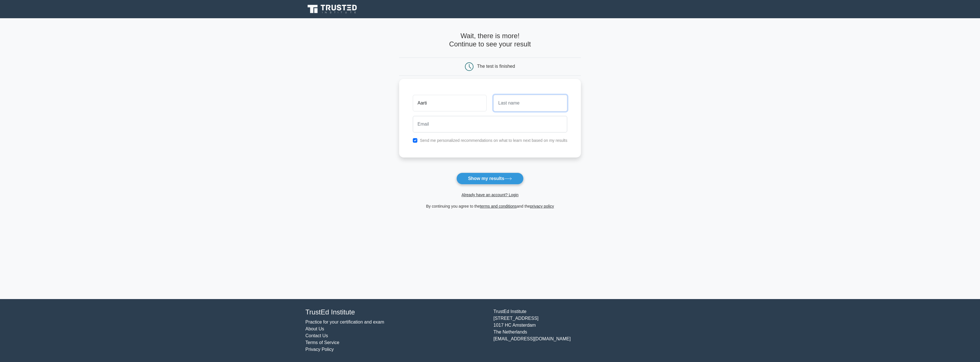 The width and height of the screenshot is (980, 362). Describe the element at coordinates (345, 322) in the screenshot. I see `a: Practice for your certification and exam` at that location.